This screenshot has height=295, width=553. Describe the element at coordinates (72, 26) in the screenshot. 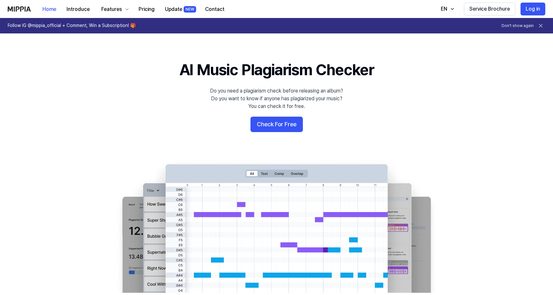

I see `h1: Follow IG @mippia_official + Comment, Win a Subscription! 🎁` at that location.